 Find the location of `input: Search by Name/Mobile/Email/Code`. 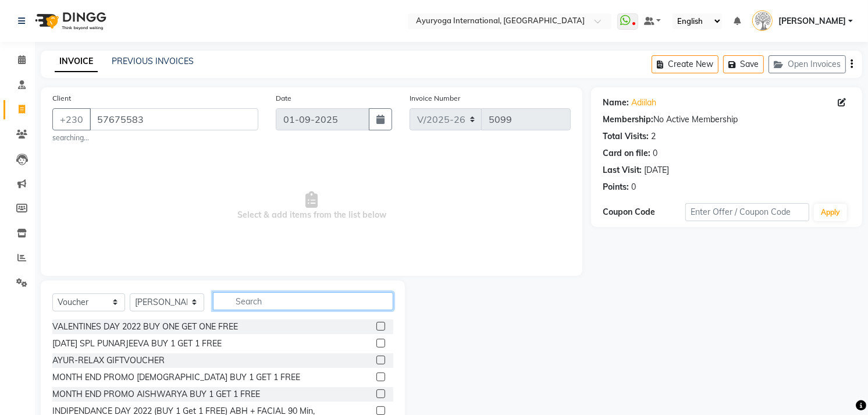

input: Search by Name/Mobile/Email/Code is located at coordinates (174, 119).